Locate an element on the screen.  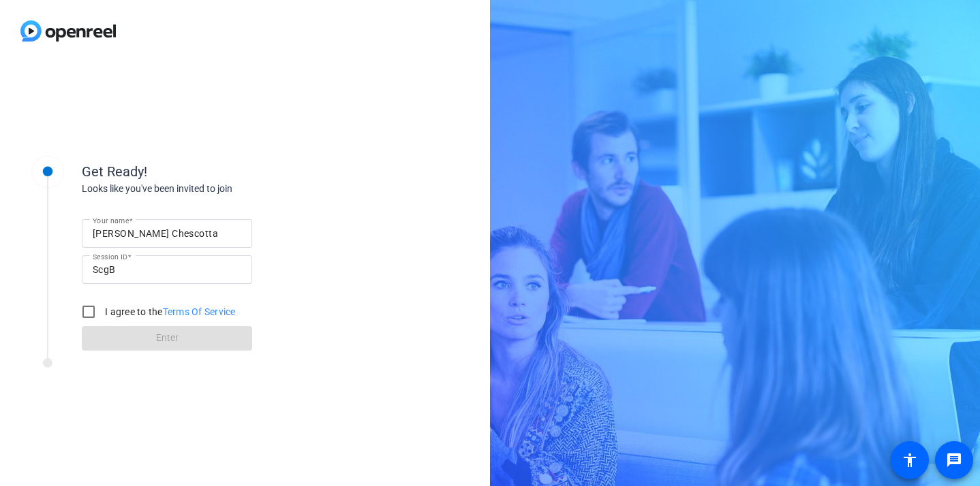
div: Get Ready! is located at coordinates (218, 171).